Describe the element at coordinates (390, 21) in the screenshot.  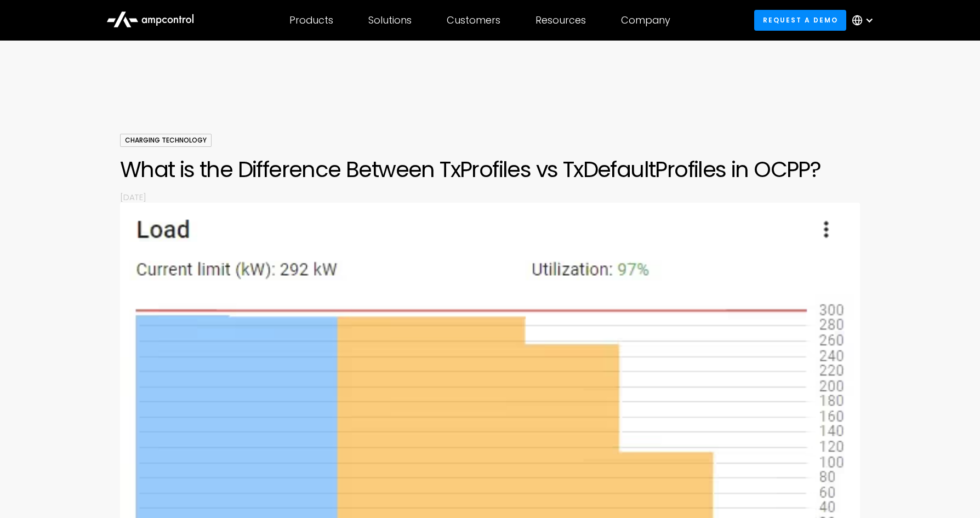
I see `div: Solutions` at that location.